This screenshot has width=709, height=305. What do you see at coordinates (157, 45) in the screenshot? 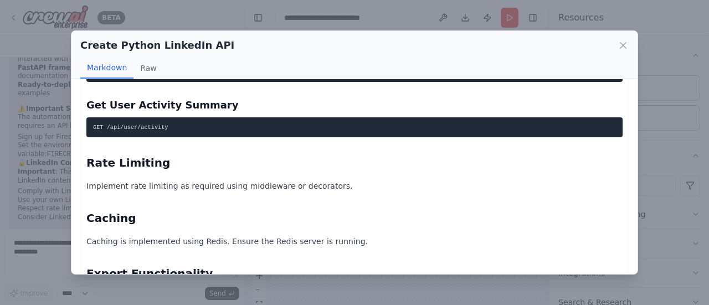
I see `h2: Create Python LinkedIn API` at bounding box center [157, 45].